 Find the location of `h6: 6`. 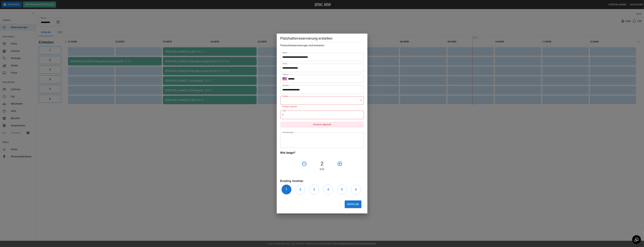

h6: 6 is located at coordinates (356, 189).